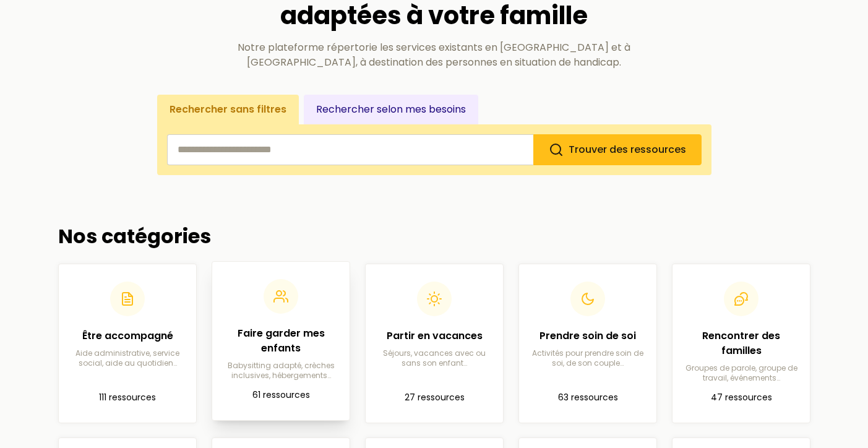 This screenshot has width=868, height=448. I want to click on p: 27 ressources, so click(434, 397).